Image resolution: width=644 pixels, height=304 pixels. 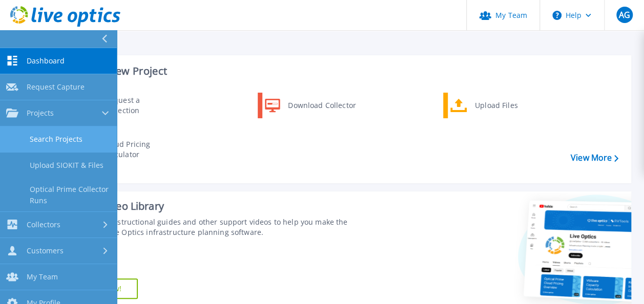 I want to click on div: Support Video Library, so click(x=211, y=206).